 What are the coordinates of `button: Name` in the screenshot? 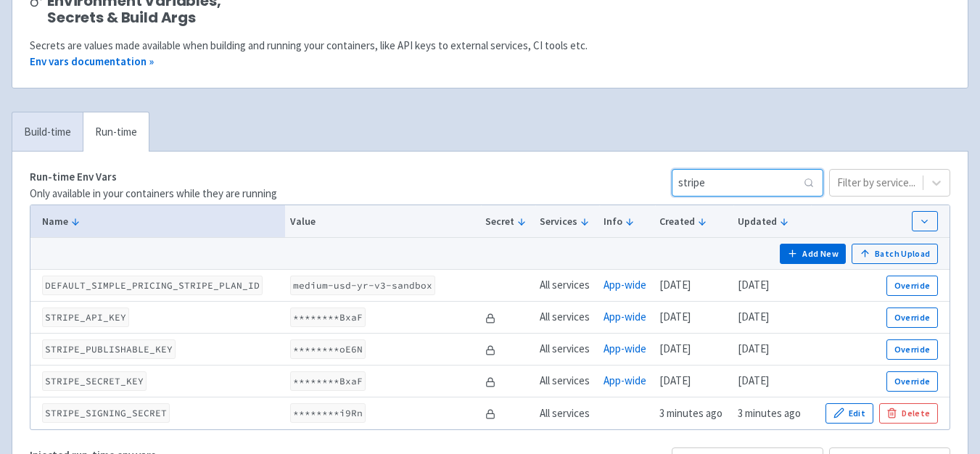 It's located at (161, 221).